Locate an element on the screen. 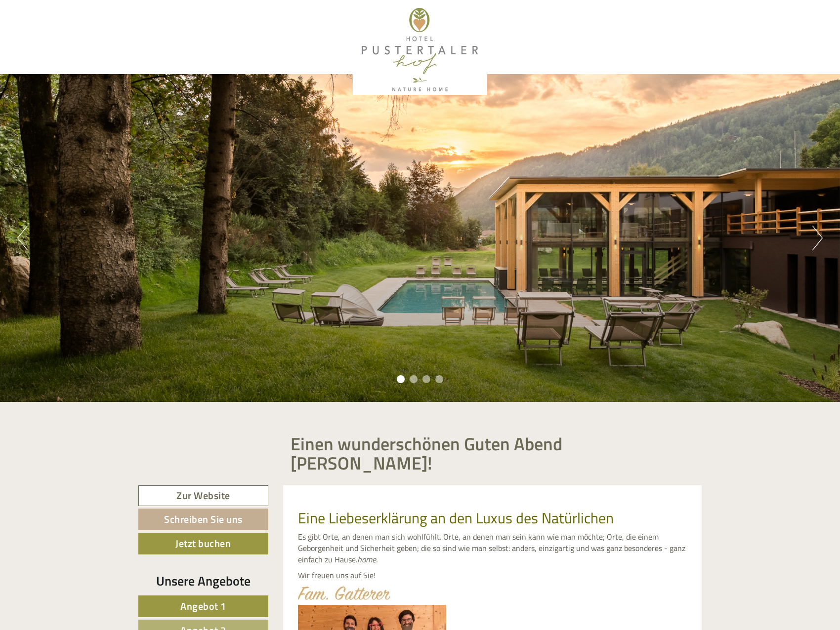  span: Angebot 1 is located at coordinates (203, 606).